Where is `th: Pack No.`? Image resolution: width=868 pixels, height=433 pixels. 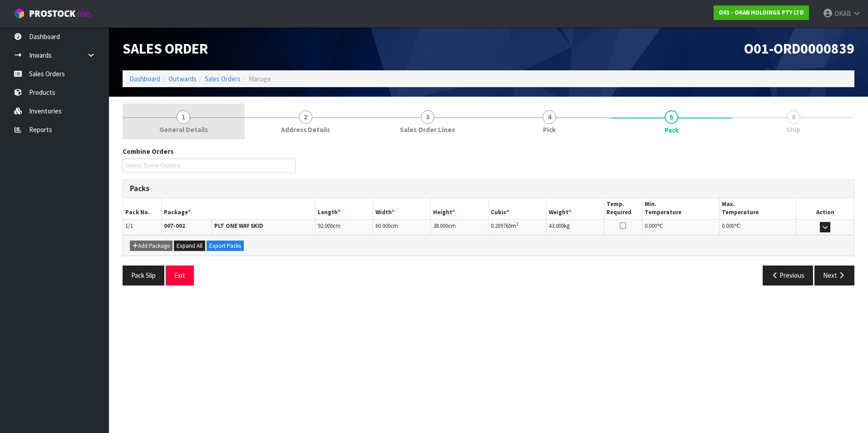
th: Pack No. is located at coordinates (142, 209).